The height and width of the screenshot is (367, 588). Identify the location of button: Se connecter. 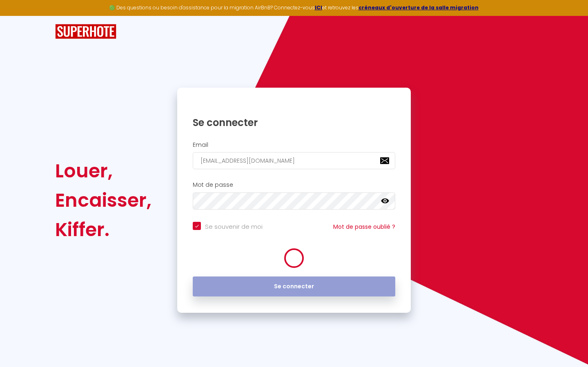
(294, 287).